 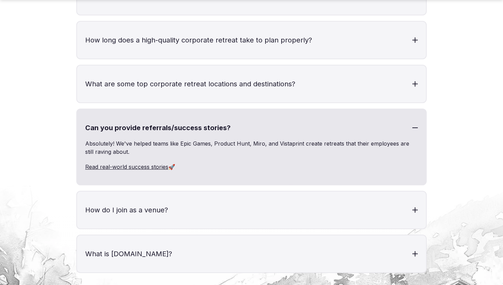 I want to click on h3: How long does a high-quality corporate retreat take to plan properly?, so click(x=252, y=40).